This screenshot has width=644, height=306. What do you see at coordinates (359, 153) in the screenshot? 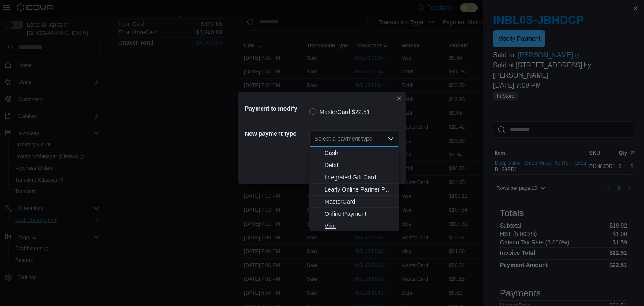
I see `span: Cash` at bounding box center [359, 153].